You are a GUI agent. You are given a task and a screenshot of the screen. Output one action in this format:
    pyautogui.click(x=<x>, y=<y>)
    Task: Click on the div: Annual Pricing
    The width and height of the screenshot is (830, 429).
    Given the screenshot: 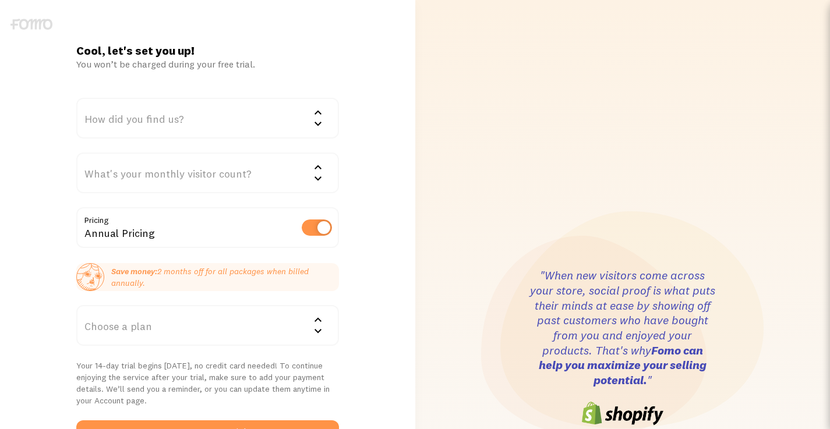 What is the action you would take?
    pyautogui.click(x=207, y=228)
    